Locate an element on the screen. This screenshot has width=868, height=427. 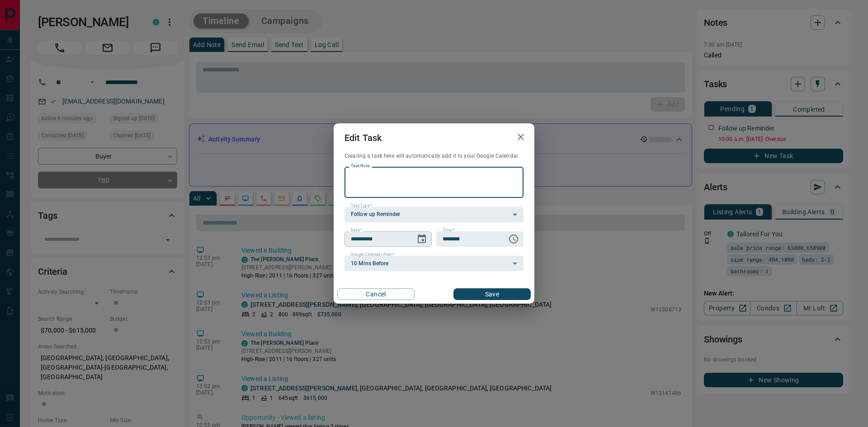
button: Cancel is located at coordinates (375, 295).